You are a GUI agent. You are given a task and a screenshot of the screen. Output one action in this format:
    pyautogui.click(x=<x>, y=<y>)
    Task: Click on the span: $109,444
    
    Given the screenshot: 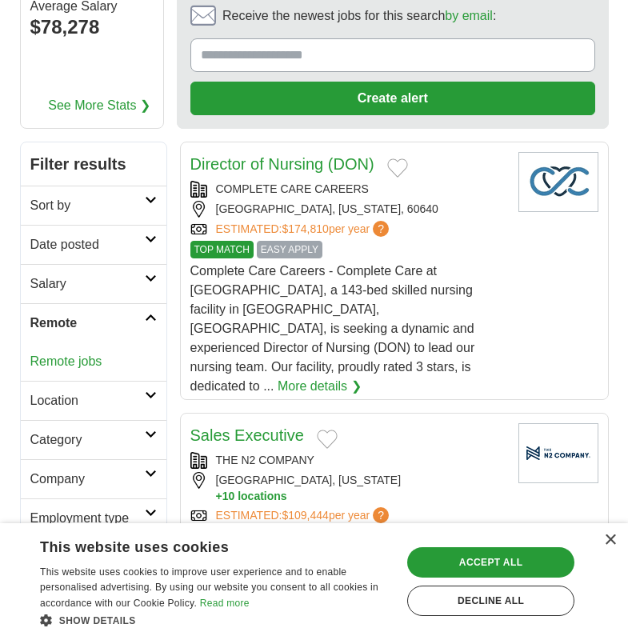 What is the action you would take?
    pyautogui.click(x=305, y=515)
    